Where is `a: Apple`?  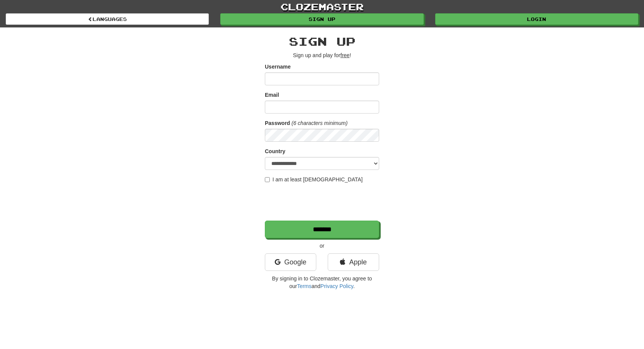 a: Apple is located at coordinates (353, 262).